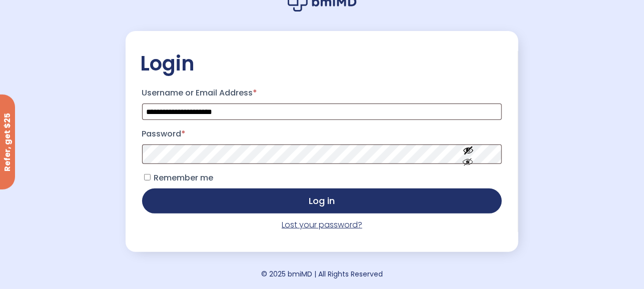 This screenshot has height=289, width=644. I want to click on span: Remember me, so click(184, 178).